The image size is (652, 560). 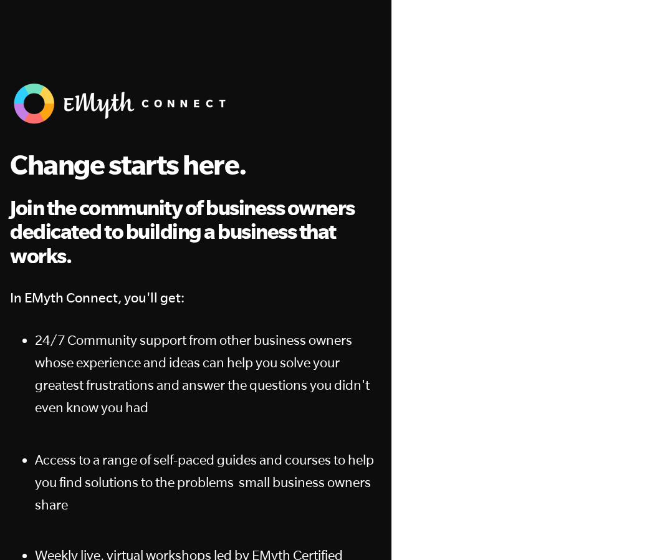 What do you see at coordinates (208, 374) in the screenshot?
I see `p: 24/7 Community support from other business owners whose experience and ideas can help you solve y...` at bounding box center [208, 374].